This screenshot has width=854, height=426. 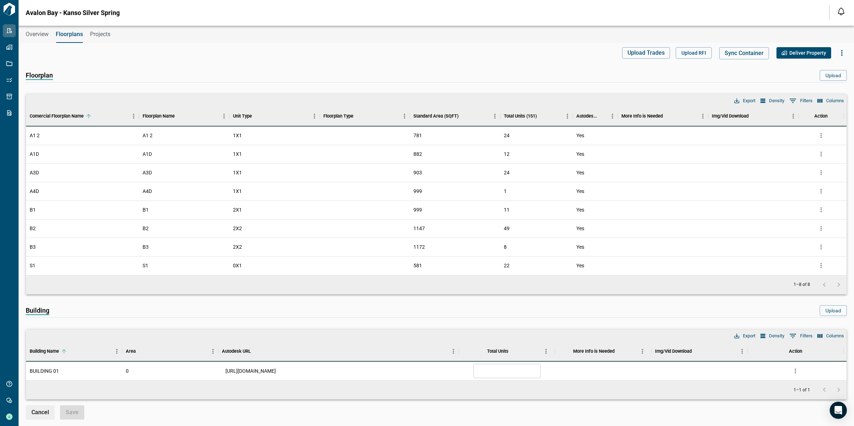 I want to click on span: 11, so click(x=507, y=210).